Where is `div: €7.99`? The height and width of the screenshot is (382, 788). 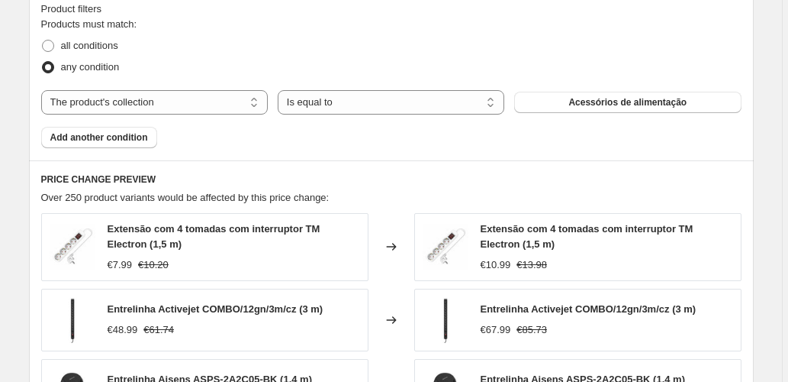 div: €7.99 is located at coordinates (120, 265).